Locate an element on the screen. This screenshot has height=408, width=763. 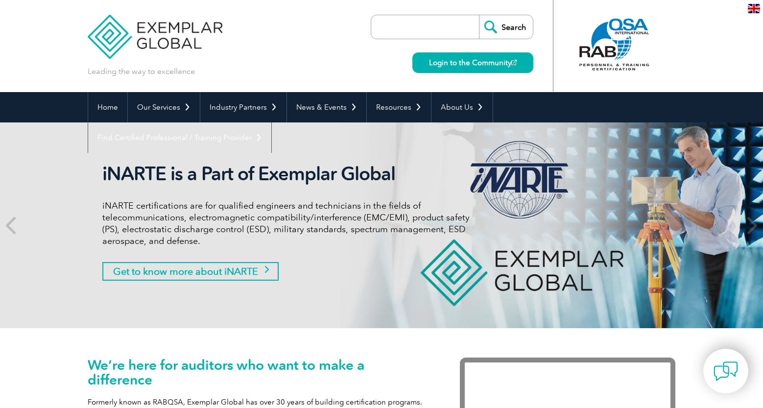
a: Login to the Community is located at coordinates (473, 63).